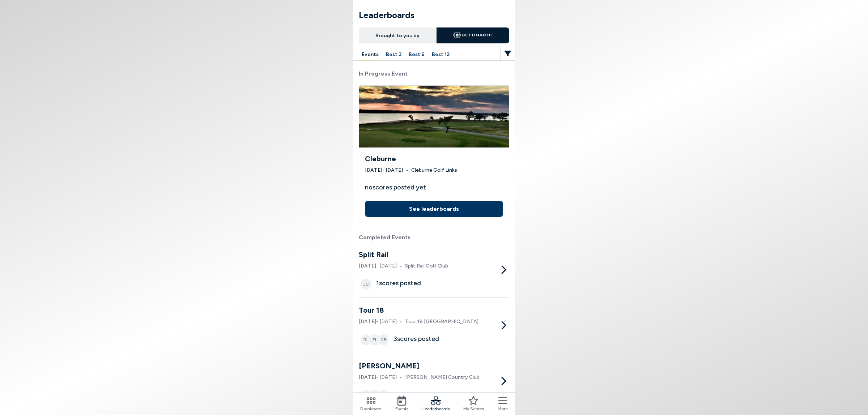  What do you see at coordinates (434, 238) in the screenshot?
I see `h2: Completed Events` at bounding box center [434, 238].